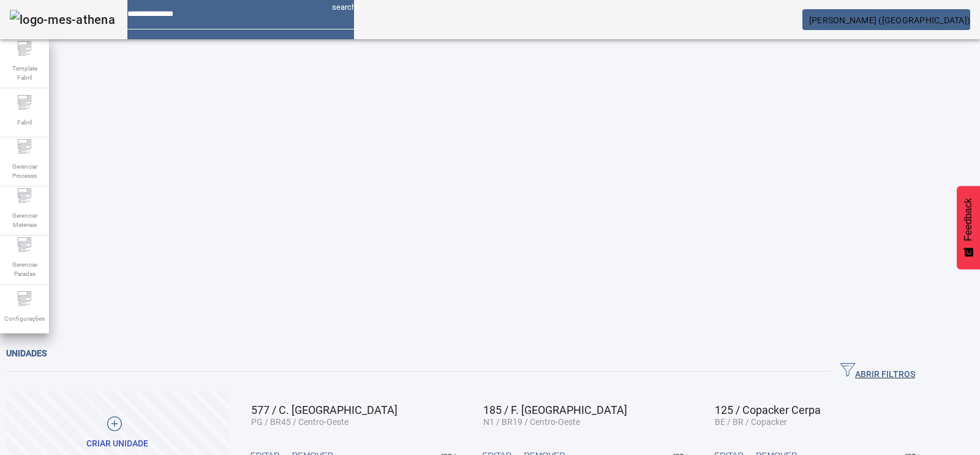 This screenshot has height=455, width=980. I want to click on span: Template Fabril, so click(24, 73).